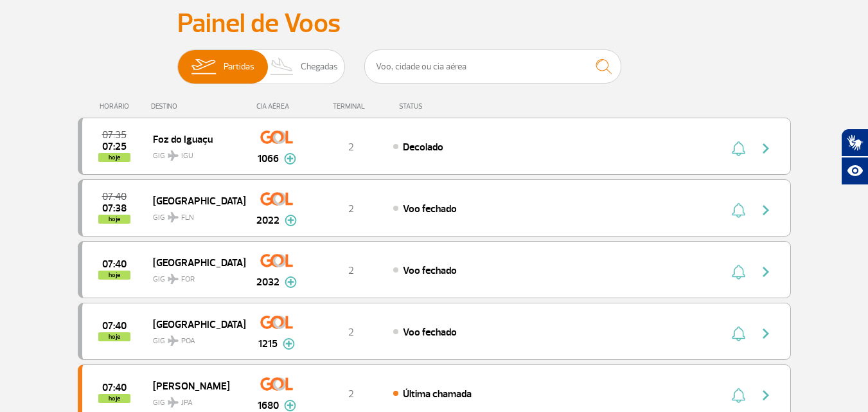  What do you see at coordinates (493, 67) in the screenshot?
I see `input: Voo, cidade ou cia aérea` at bounding box center [493, 67].